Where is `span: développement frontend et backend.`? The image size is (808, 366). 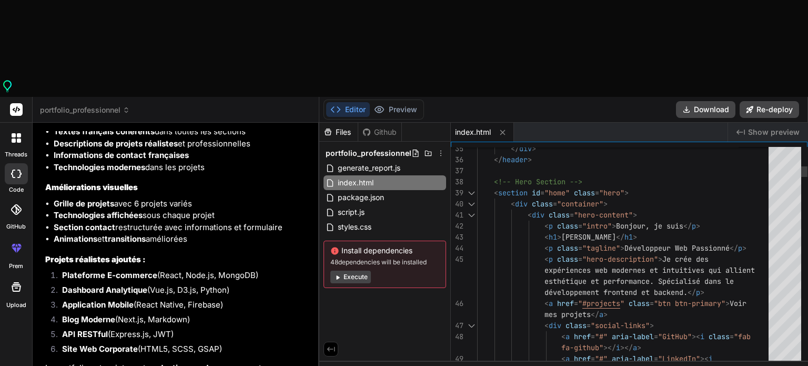 span: développement frontend et backend. is located at coordinates (616, 292).